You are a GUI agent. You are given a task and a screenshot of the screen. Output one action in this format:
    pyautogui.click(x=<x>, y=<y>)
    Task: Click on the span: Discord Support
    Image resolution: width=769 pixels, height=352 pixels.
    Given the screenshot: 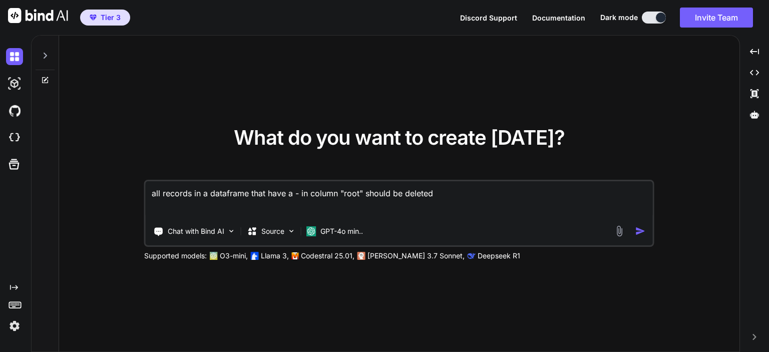 What is the action you would take?
    pyautogui.click(x=489, y=18)
    